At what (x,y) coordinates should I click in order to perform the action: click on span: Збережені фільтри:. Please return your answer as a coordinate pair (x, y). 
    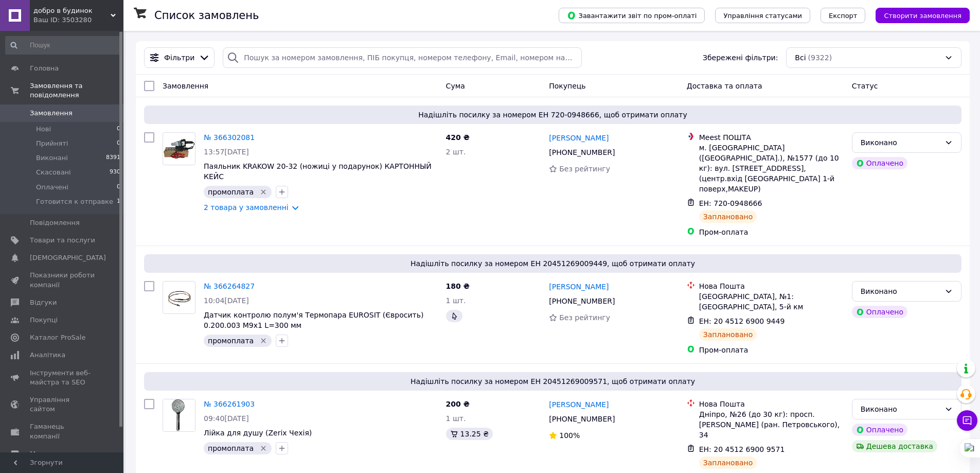
    Looking at the image, I should click on (741, 58).